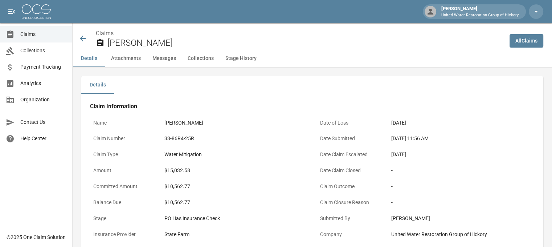 This screenshot has height=247, width=552. Describe the element at coordinates (36, 237) in the screenshot. I see `div: © 2025 One Claim Solution` at that location.